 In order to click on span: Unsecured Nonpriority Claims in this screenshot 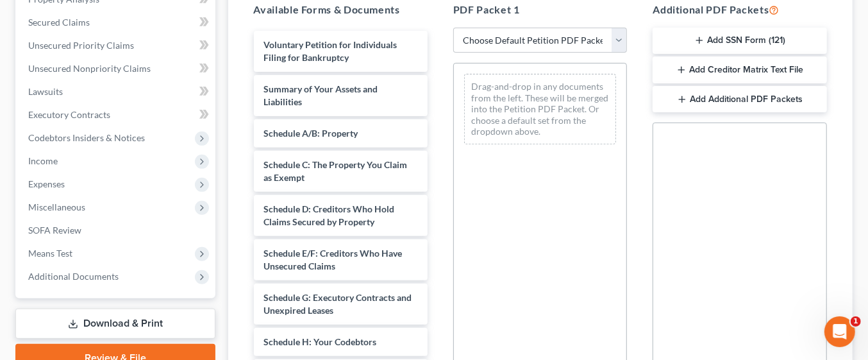, I will do `click(89, 68)`.